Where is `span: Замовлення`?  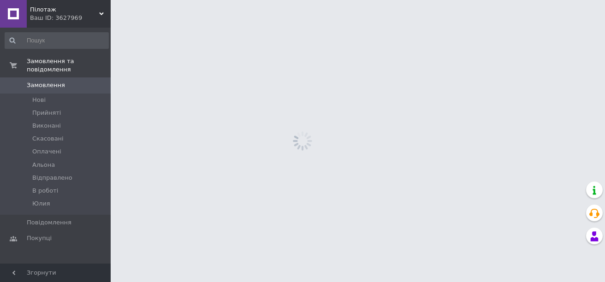
span: Замовлення is located at coordinates (46, 85).